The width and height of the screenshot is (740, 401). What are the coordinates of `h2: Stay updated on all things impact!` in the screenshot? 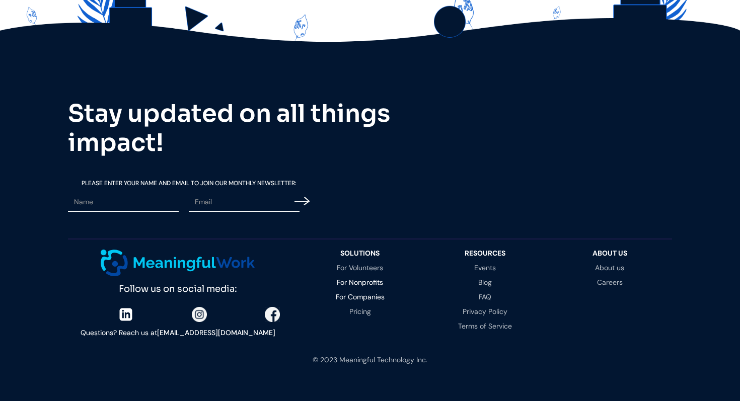 It's located at (244, 128).